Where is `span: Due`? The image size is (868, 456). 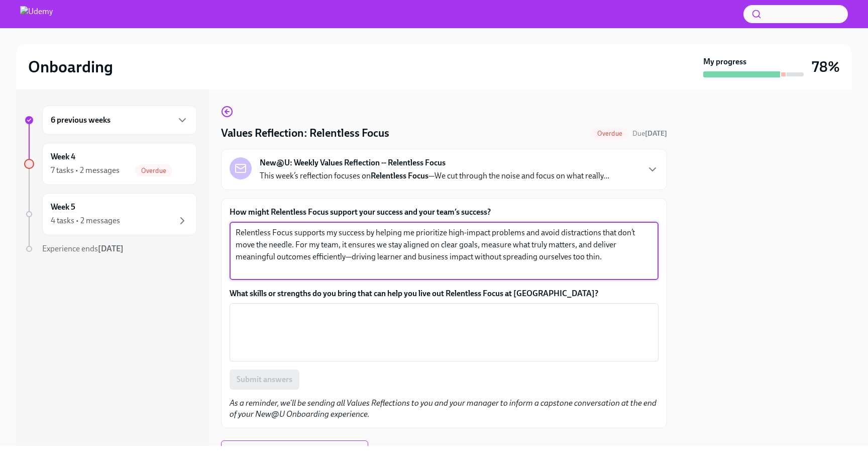
span: Due is located at coordinates (650, 133).